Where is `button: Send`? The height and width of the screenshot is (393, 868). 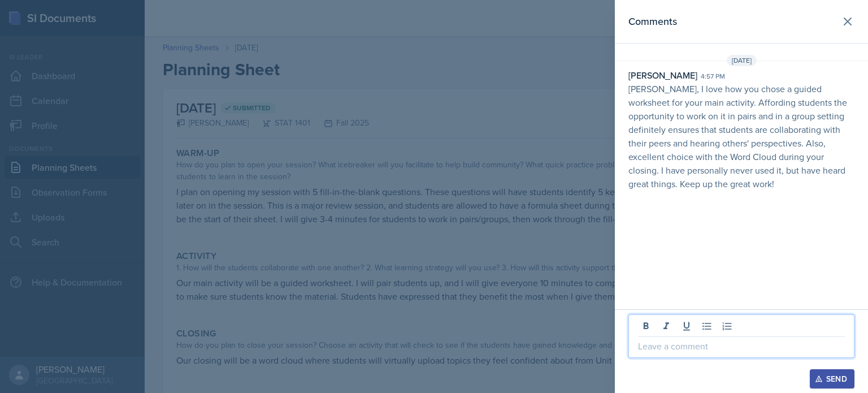
button: Send is located at coordinates (832, 379).